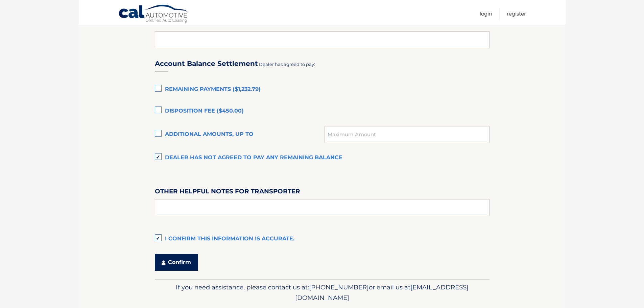 The width and height of the screenshot is (644, 308). I want to click on label: Dealer has not agreed to pay any remaining balance, so click(322, 158).